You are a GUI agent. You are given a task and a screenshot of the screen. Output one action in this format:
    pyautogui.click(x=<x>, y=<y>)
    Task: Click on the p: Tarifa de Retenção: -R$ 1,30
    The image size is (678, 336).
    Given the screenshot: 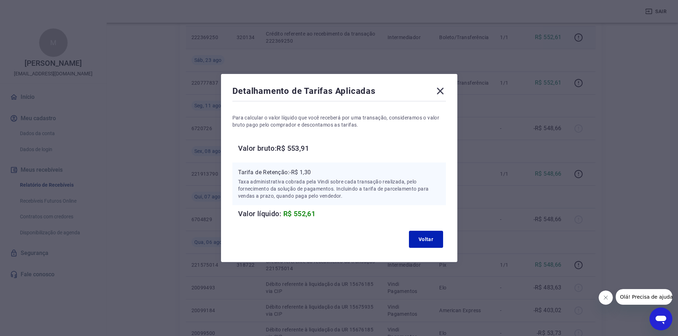 What is the action you would take?
    pyautogui.click(x=339, y=173)
    